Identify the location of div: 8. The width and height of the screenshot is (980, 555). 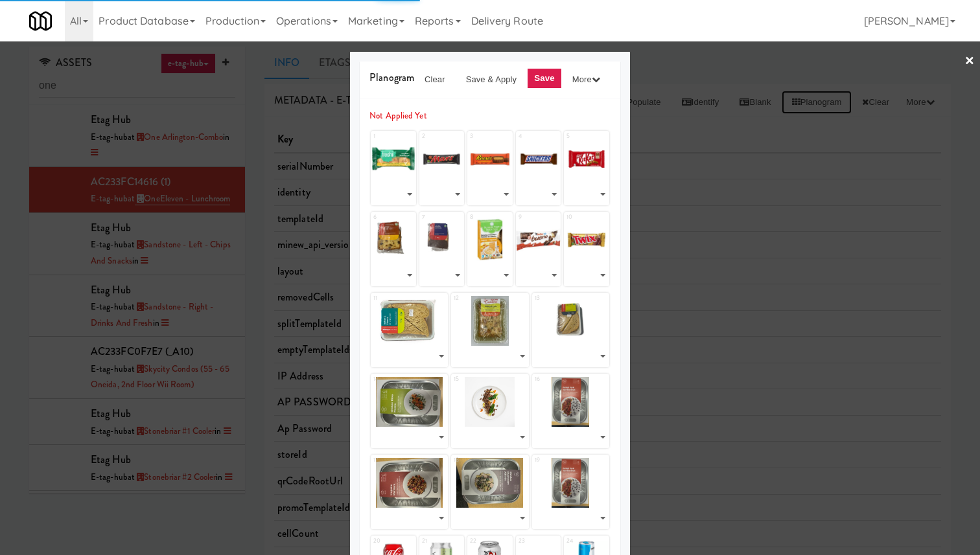
(480, 217).